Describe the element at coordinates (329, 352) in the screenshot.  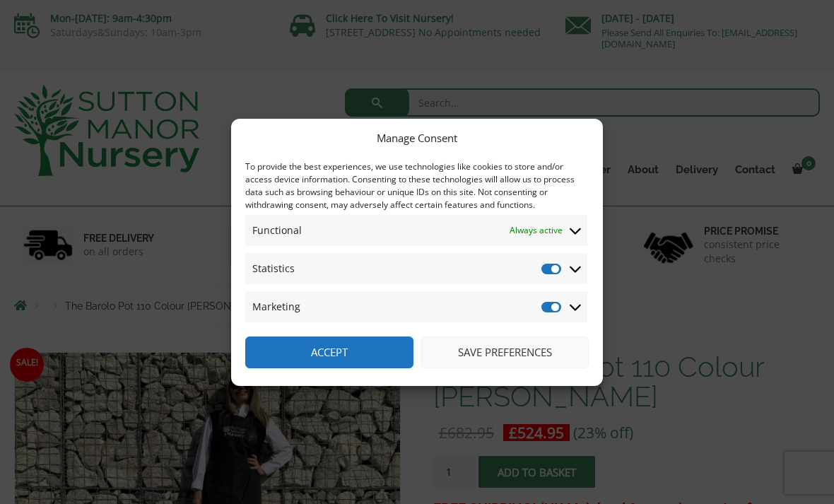
I see `button: Accept` at that location.